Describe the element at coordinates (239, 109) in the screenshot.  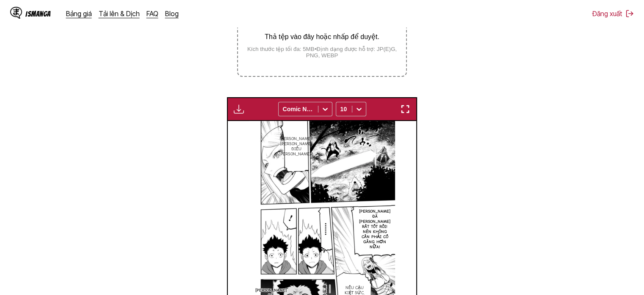
I see `img: Download translated images` at that location.